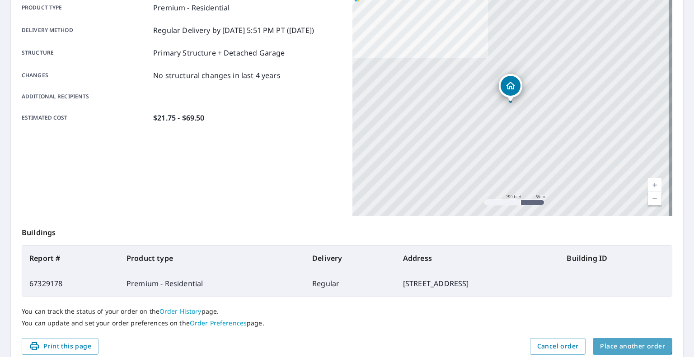  I want to click on span: Print this page, so click(60, 347).